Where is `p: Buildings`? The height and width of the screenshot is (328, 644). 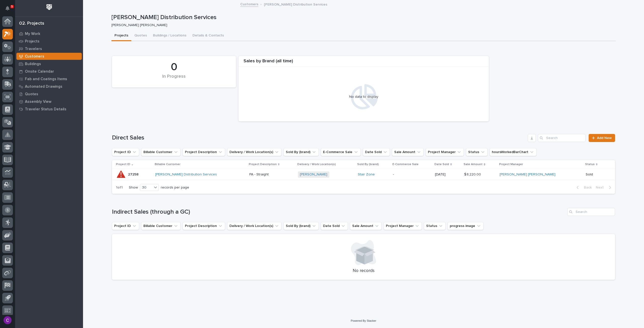
p: Buildings is located at coordinates (33, 64).